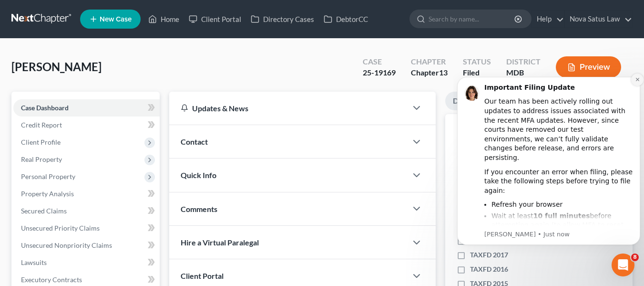 Image resolution: width=644 pixels, height=286 pixels. I want to click on img: Profile image for Emma, so click(19, 28).